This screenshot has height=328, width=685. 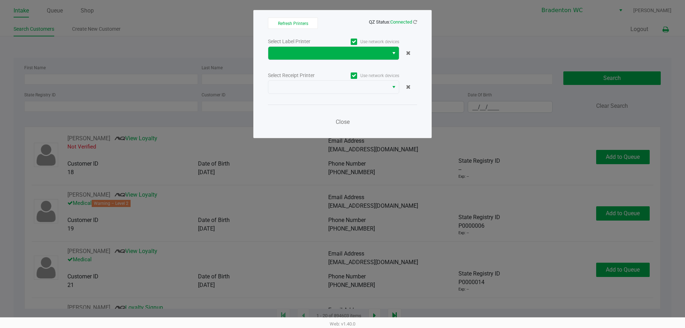 What do you see at coordinates (293, 24) in the screenshot?
I see `span: Refresh Printers` at bounding box center [293, 24].